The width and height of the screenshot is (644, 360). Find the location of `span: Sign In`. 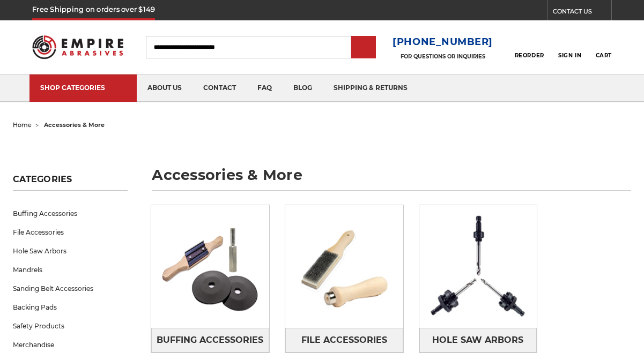

span: Sign In is located at coordinates (569, 55).